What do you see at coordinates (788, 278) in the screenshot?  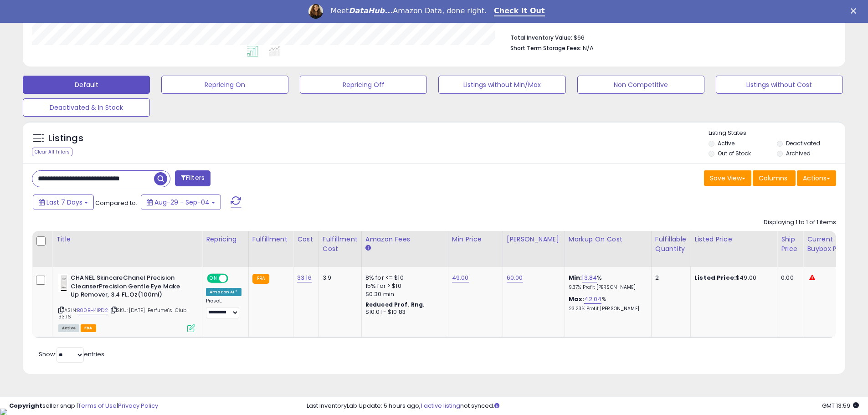 I see `div: 0.00` at bounding box center [788, 278].